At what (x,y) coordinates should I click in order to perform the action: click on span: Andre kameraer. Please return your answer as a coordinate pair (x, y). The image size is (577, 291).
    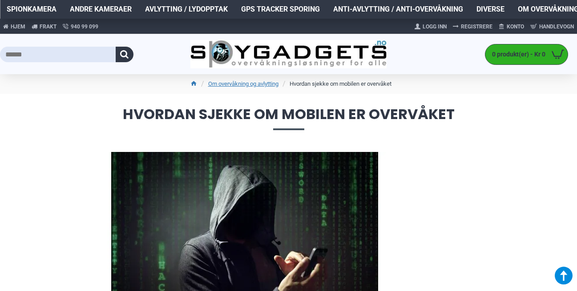
    Looking at the image, I should click on (100, 9).